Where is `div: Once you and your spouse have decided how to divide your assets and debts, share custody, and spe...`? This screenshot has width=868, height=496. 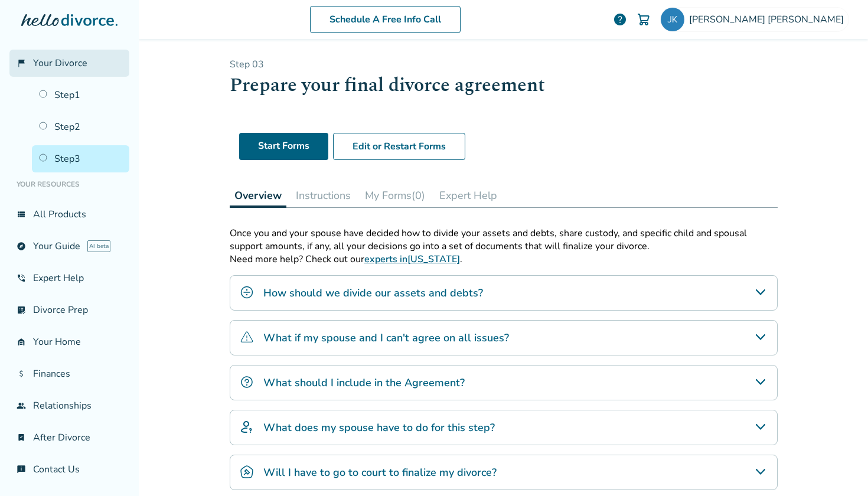 div: Once you and your spouse have decided how to divide your assets and debts, share custody, and spe... is located at coordinates (504, 239).